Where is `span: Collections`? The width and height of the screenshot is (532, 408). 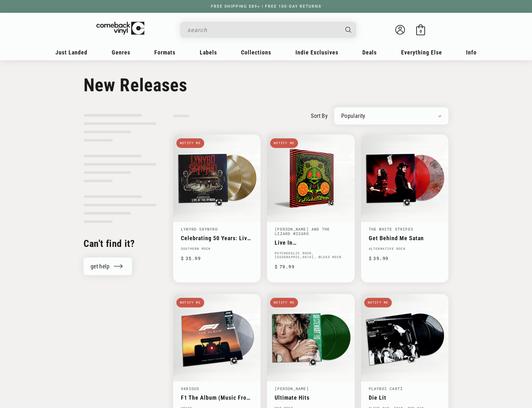
span: Collections is located at coordinates (256, 52).